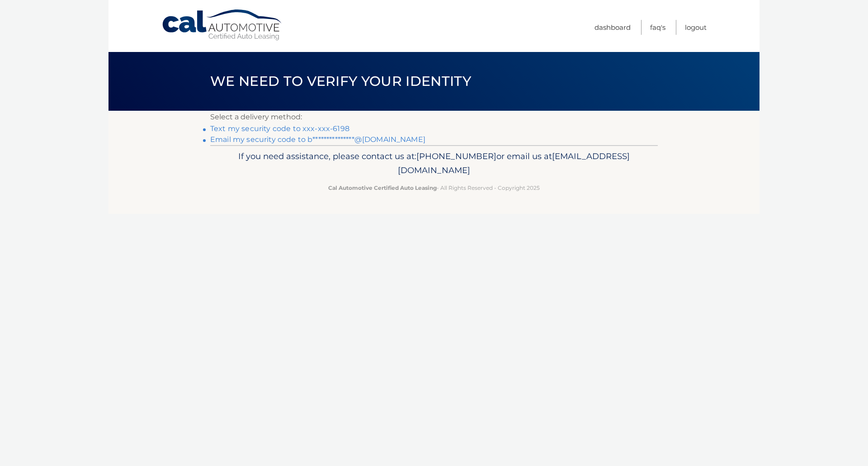  What do you see at coordinates (382, 187) in the screenshot?
I see `strong: Cal Automotive Certified Auto Leasing` at bounding box center [382, 187].